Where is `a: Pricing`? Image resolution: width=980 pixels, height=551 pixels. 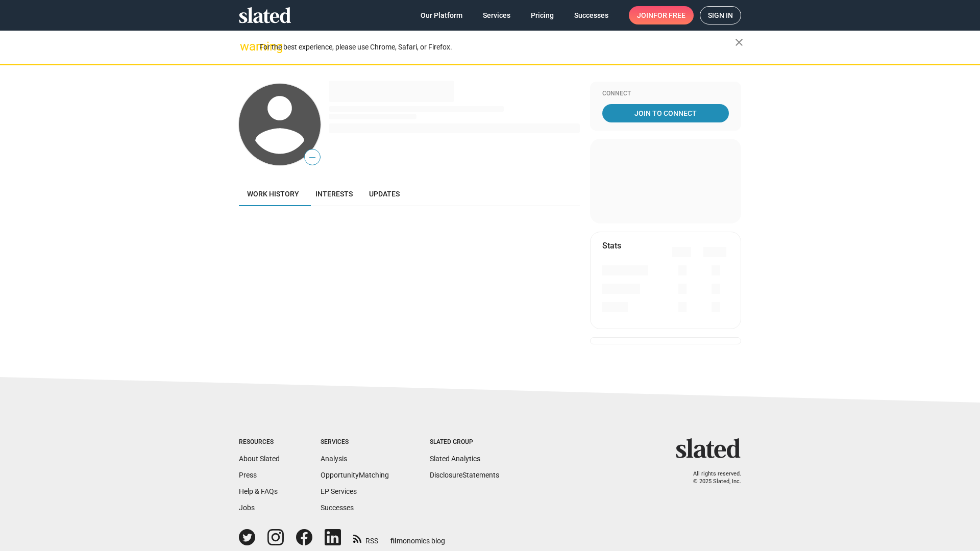 a: Pricing is located at coordinates (541, 16).